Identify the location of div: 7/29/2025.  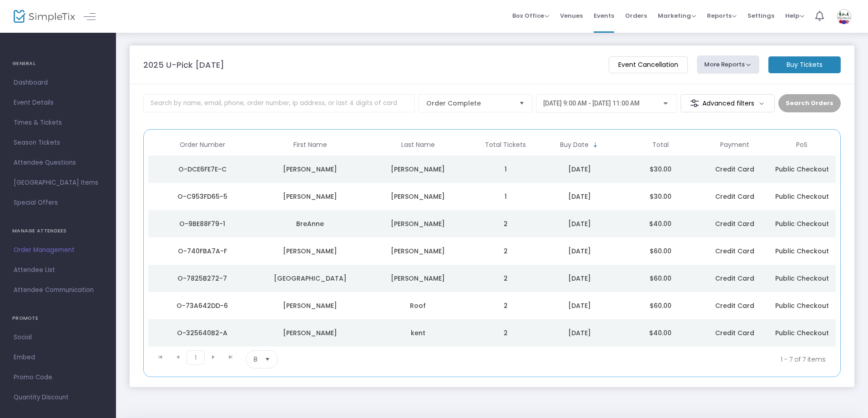
(579, 224).